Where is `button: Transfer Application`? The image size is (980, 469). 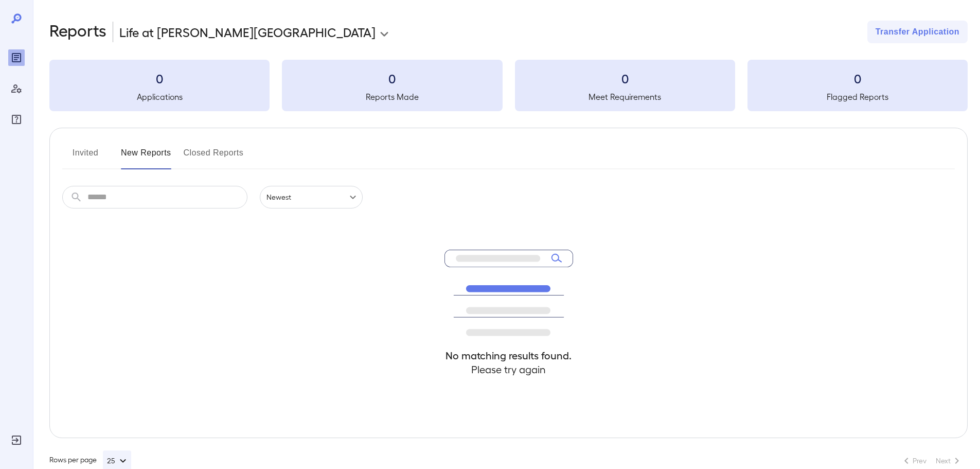 button: Transfer Application is located at coordinates (918, 32).